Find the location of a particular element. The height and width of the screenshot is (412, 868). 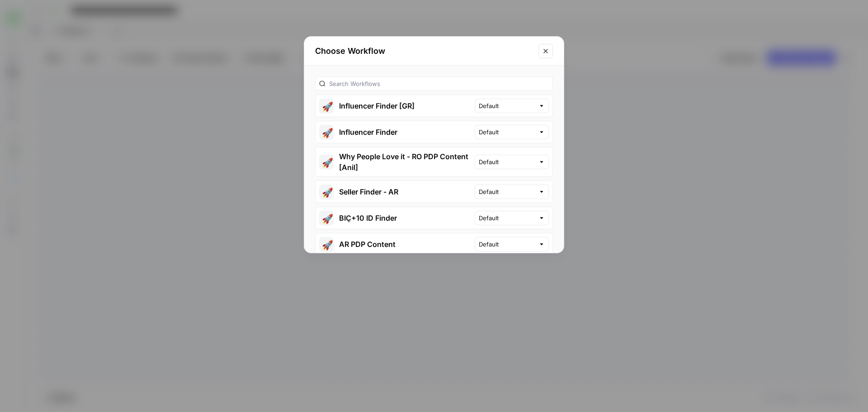

button: 🚀Seller Finder - AR is located at coordinates (395, 192).